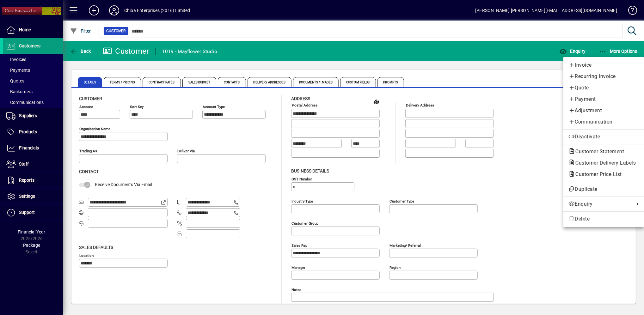 The height and width of the screenshot is (315, 644). I want to click on span: Duplicate, so click(604, 189).